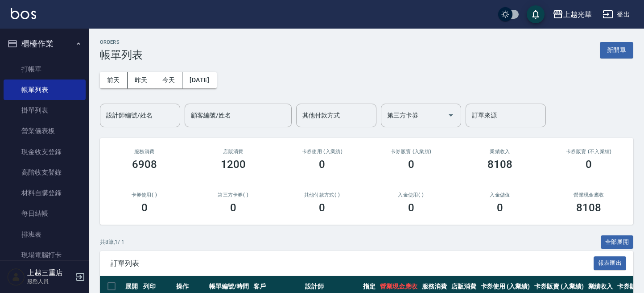 This screenshot has height=293, width=644. I want to click on a: 掛單列表, so click(45, 111).